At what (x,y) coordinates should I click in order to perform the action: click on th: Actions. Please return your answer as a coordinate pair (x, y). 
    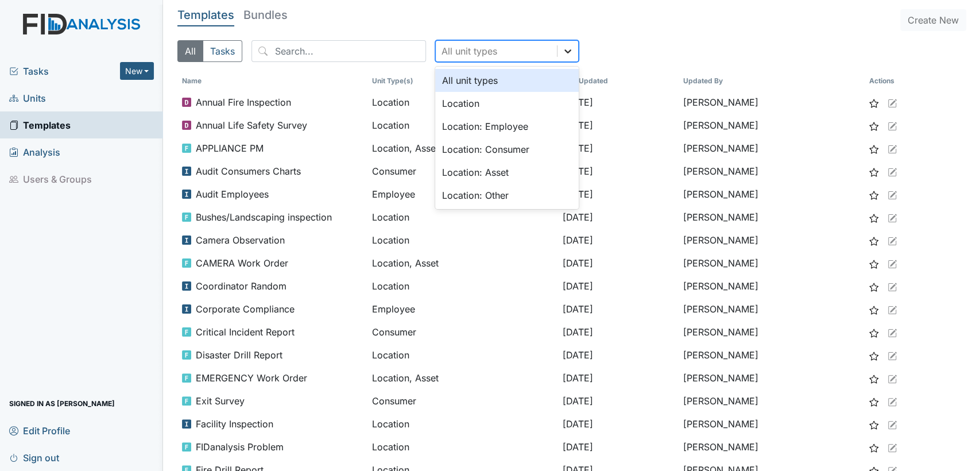
    Looking at the image, I should click on (894, 81).